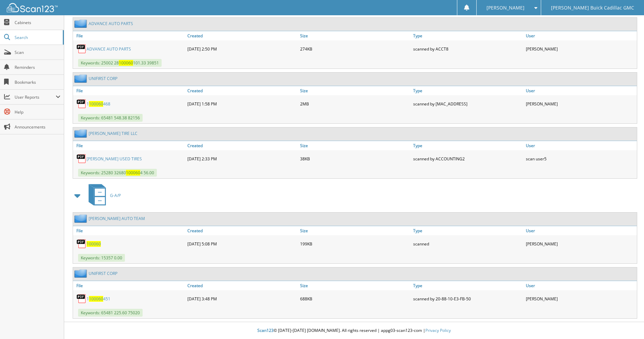 This screenshot has width=644, height=339. What do you see at coordinates (355, 104) in the screenshot?
I see `div: 2MB` at bounding box center [355, 104].